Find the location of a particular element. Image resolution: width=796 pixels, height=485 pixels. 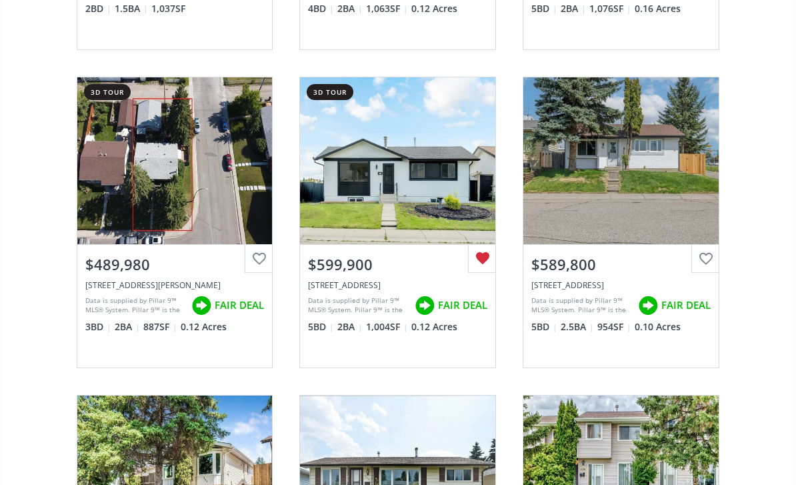

span: 1.5 BA is located at coordinates (131, 9).